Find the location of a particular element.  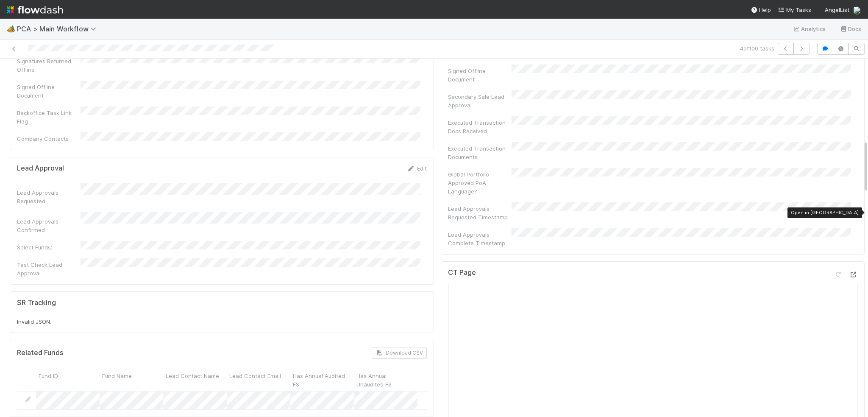

a: Analytics is located at coordinates (809, 29).